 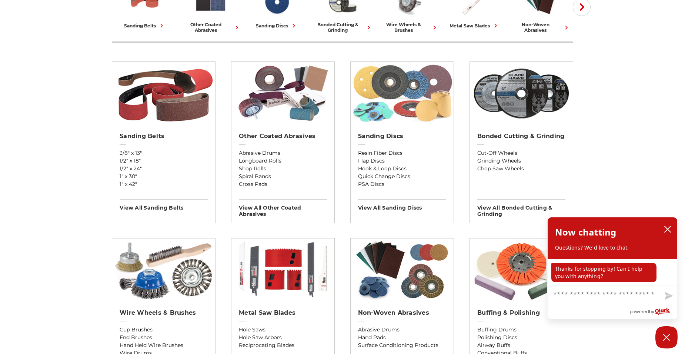 What do you see at coordinates (402, 270) in the screenshot?
I see `img: Non-woven Abrasives` at bounding box center [402, 270].